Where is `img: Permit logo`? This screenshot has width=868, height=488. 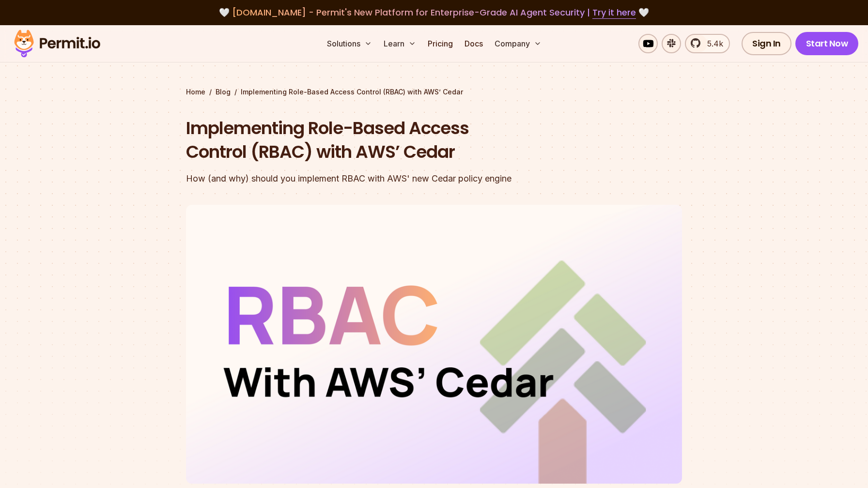 img: Permit logo is located at coordinates (57, 43).